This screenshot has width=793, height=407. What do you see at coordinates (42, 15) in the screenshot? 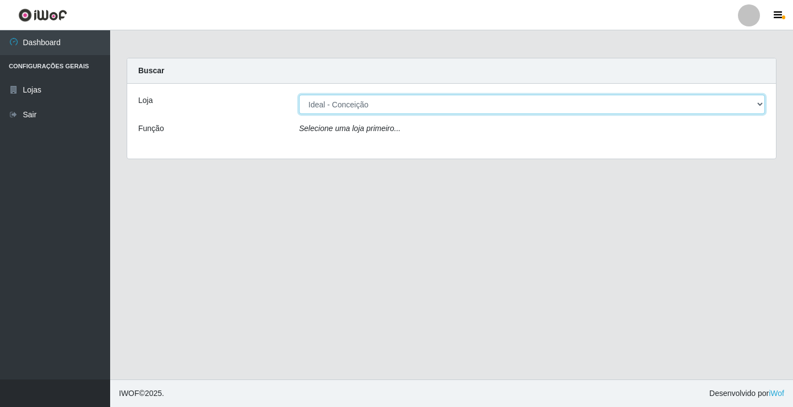
I see `img: CoreUI Logo` at bounding box center [42, 15].